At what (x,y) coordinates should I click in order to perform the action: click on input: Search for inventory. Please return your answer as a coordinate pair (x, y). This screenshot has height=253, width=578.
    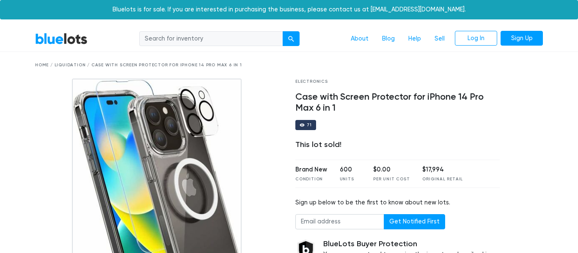
    Looking at the image, I should click on (211, 39).